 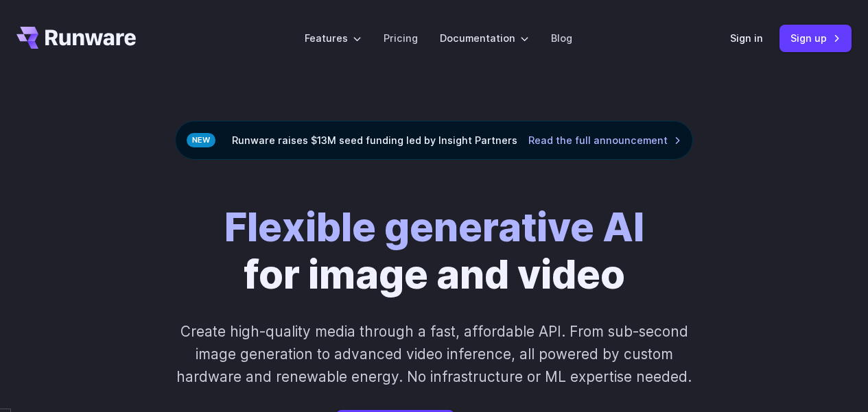 I want to click on h1: for image and video, so click(x=434, y=251).